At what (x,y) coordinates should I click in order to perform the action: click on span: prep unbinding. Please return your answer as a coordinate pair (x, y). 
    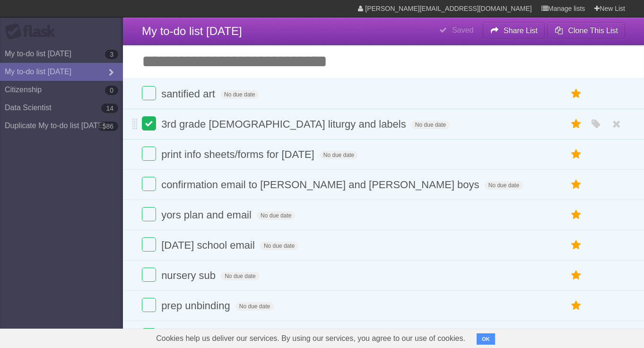
    Looking at the image, I should click on (197, 305).